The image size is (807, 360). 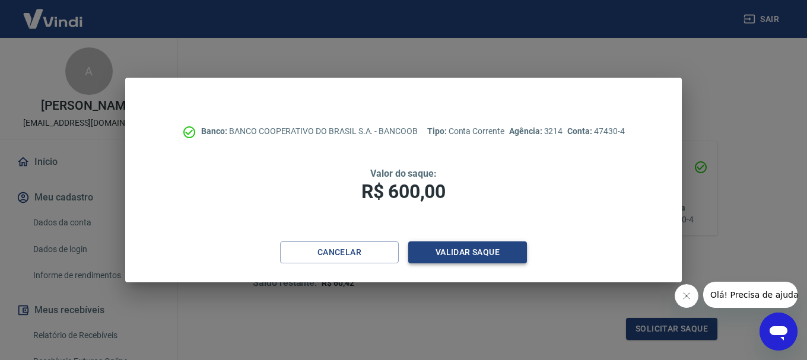 What do you see at coordinates (468, 252) in the screenshot?
I see `button: Validar saque` at bounding box center [468, 252].